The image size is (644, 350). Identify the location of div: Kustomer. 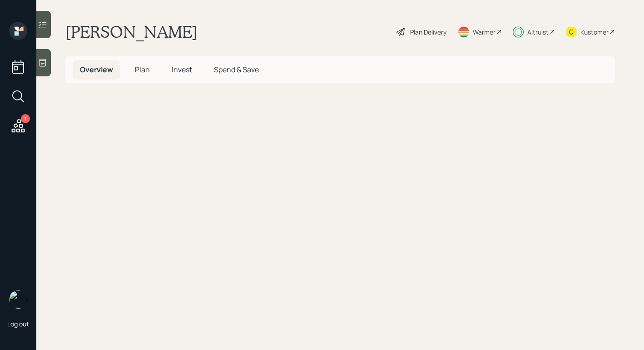
(595, 32).